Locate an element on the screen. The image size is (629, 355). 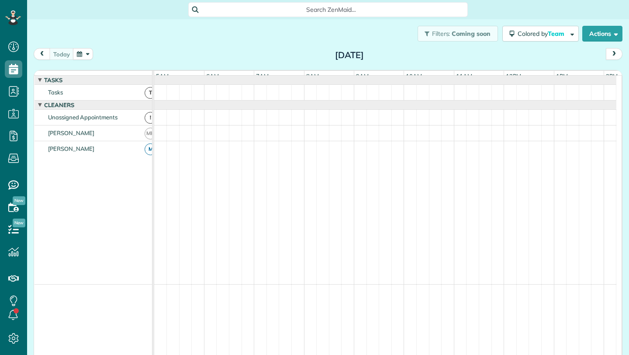
span: Cleaners is located at coordinates (59, 105).